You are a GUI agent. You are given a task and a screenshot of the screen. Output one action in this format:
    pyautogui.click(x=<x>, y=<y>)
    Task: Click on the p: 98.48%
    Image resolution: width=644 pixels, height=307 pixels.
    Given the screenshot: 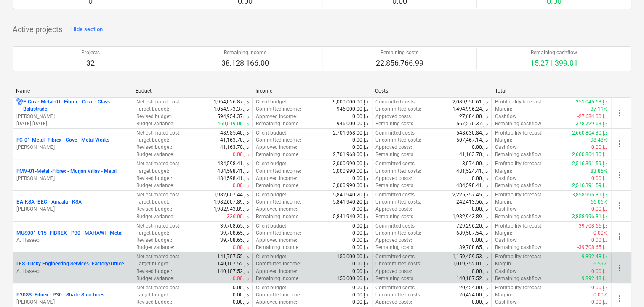 What is the action you would take?
    pyautogui.click(x=599, y=140)
    